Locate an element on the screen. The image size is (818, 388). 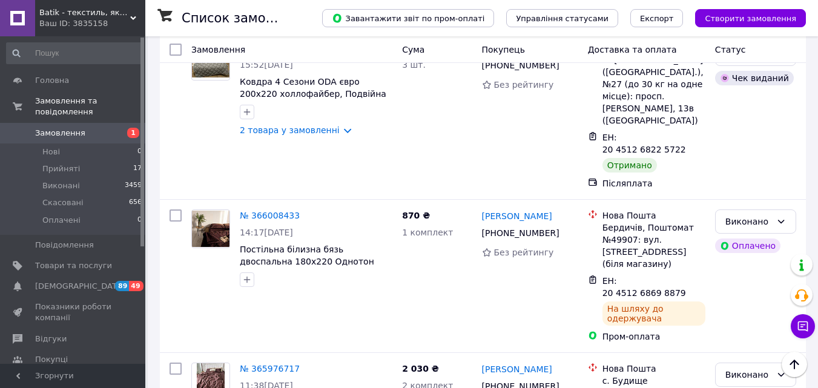
span: Прийняті is located at coordinates (61, 169).